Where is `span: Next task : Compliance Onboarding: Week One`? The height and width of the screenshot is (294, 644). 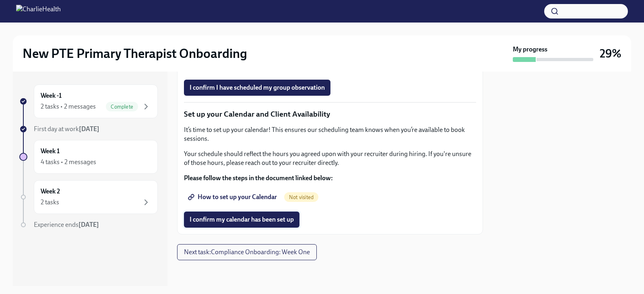 span: Next task : Compliance Onboarding: Week One is located at coordinates (247, 252).